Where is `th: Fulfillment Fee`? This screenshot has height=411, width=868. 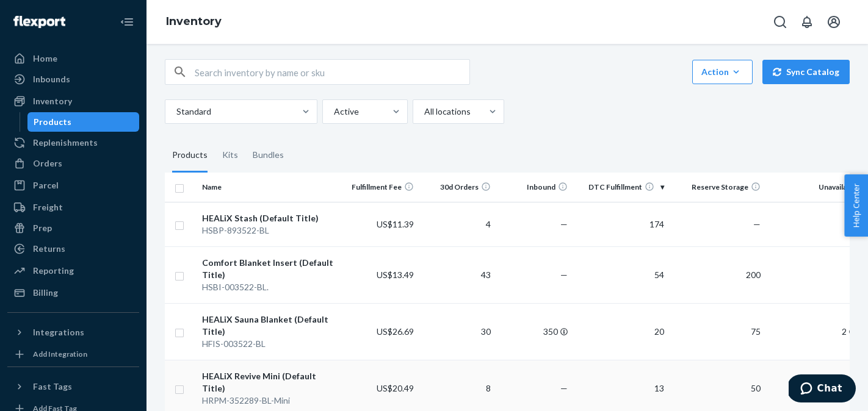
th: Fulfillment Fee is located at coordinates (380, 187).